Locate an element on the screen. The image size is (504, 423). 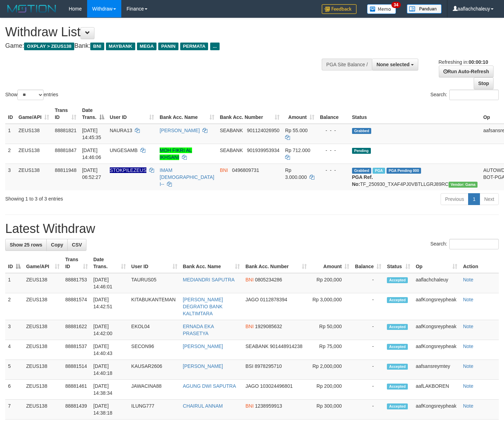
div: Showing 1 to 3 of 3 entries is located at coordinates (105, 197).